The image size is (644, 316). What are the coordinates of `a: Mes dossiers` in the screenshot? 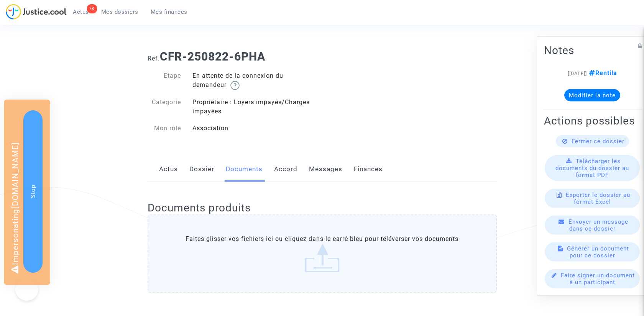 It's located at (120, 12).